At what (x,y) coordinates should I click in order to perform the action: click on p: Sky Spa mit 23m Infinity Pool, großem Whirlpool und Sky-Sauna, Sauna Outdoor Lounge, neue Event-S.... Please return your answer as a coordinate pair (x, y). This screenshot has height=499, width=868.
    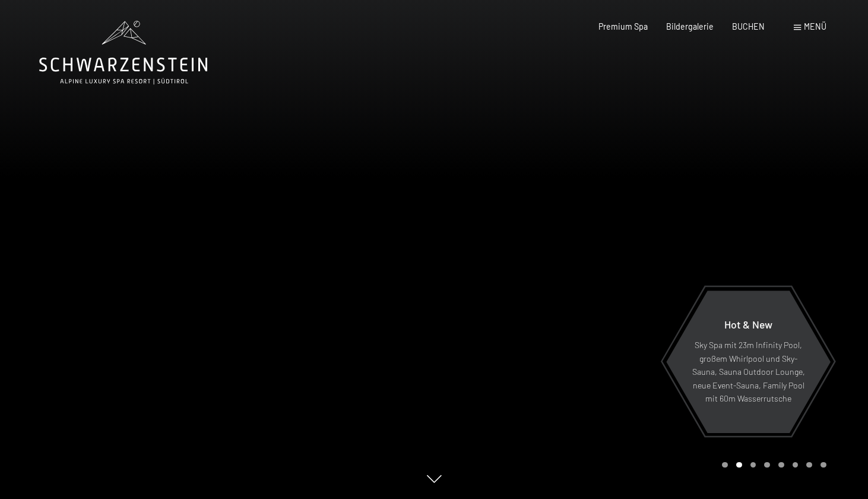
    Looking at the image, I should click on (748, 372).